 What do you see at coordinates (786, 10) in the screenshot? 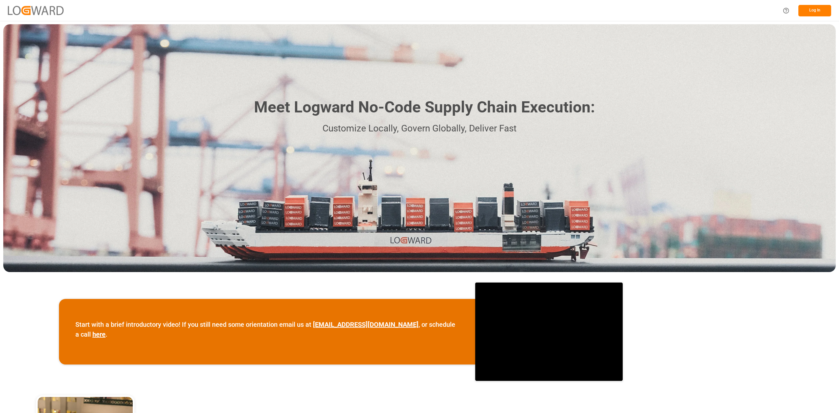
I see `button: Help Center` at bounding box center [786, 10].